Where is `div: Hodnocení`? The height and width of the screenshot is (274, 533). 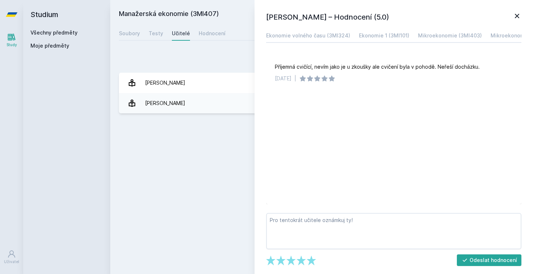 div: Hodnocení is located at coordinates (212, 33).